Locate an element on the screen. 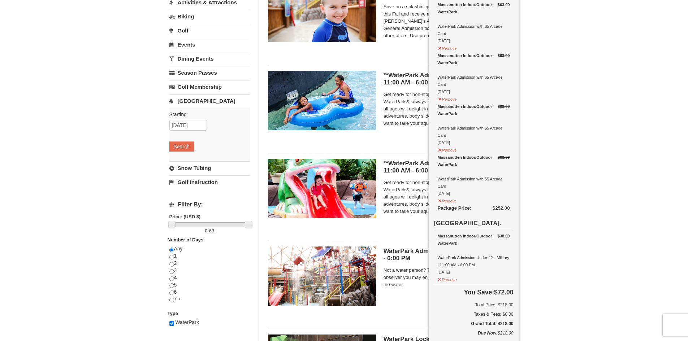  span: 0 is located at coordinates (206, 231).